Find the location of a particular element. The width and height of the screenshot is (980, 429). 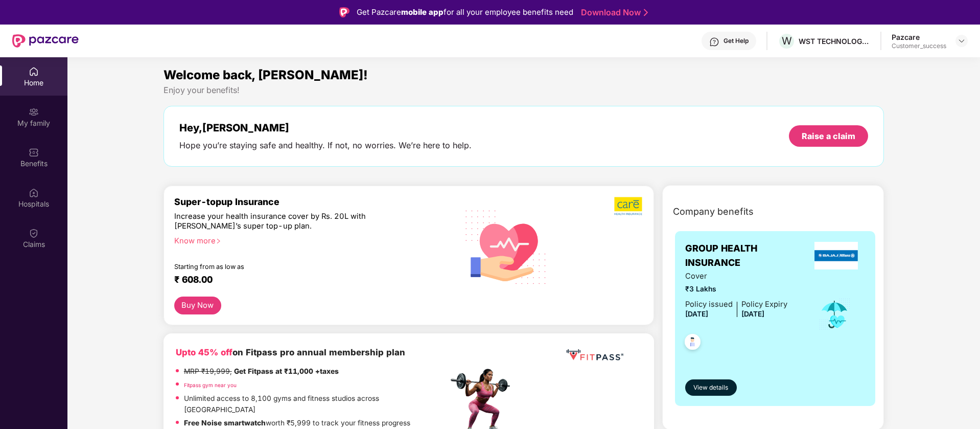

a: Download Now is located at coordinates (613, 12).